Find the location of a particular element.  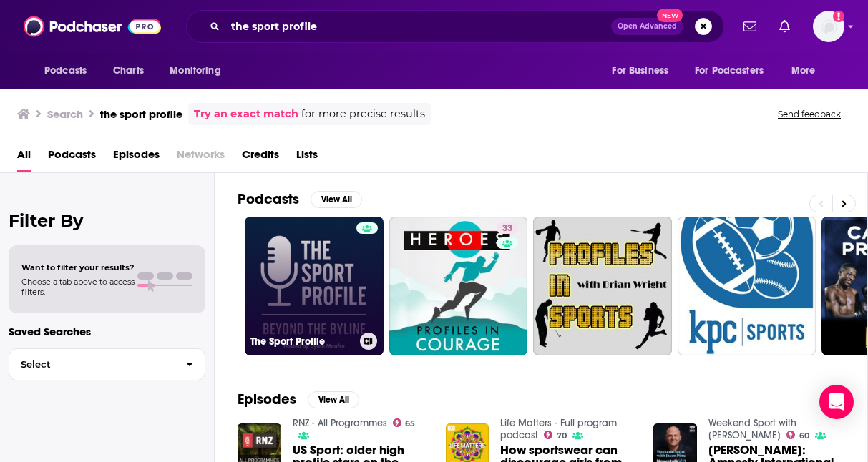

span: Want to filter your results? is located at coordinates (78, 268).